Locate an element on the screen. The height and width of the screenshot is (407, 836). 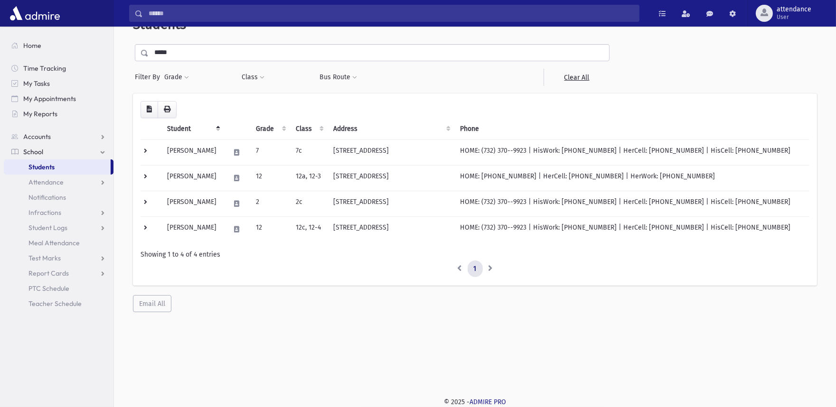
span: Time Tracking is located at coordinates (45, 68).